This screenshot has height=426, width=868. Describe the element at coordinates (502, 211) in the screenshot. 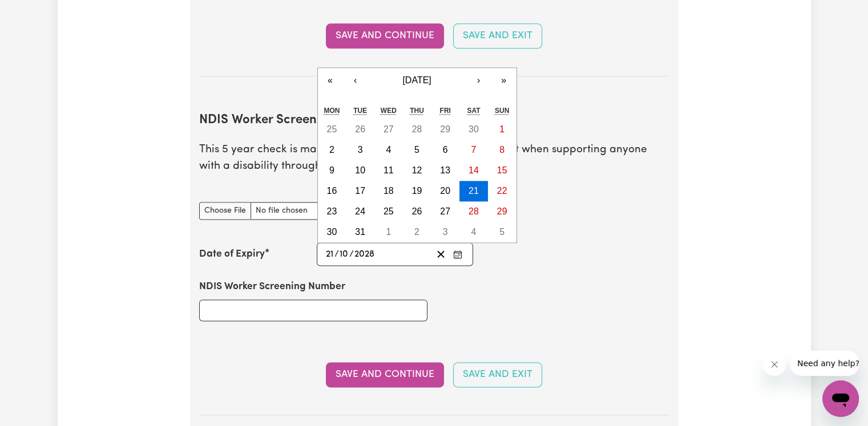

I see `abbr: 29 October 2028` at that location.